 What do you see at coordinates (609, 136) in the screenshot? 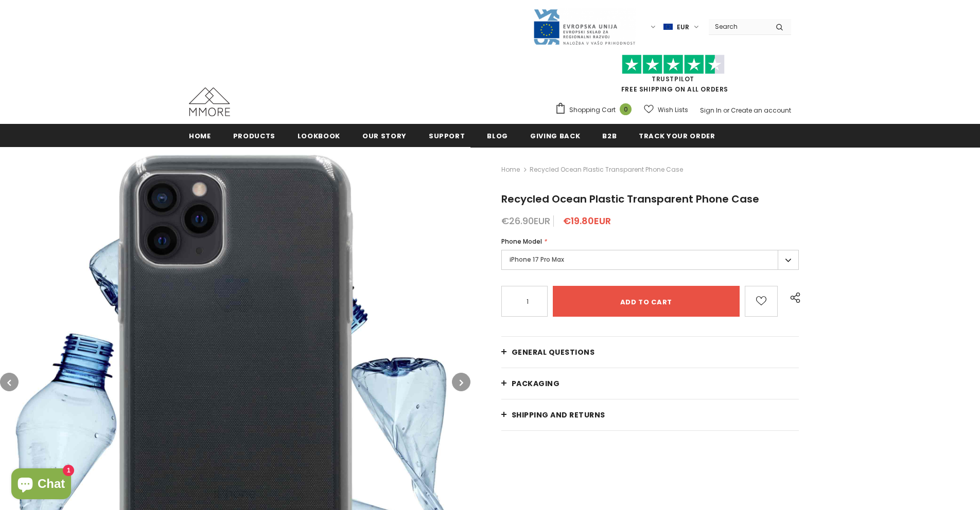
I see `span: B2B` at bounding box center [609, 136].